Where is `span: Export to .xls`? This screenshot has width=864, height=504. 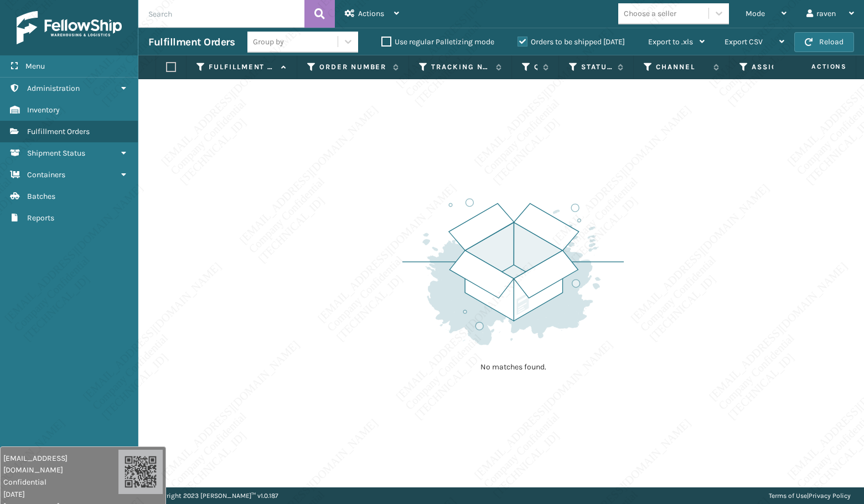
span: Export to .xls is located at coordinates (671, 41).